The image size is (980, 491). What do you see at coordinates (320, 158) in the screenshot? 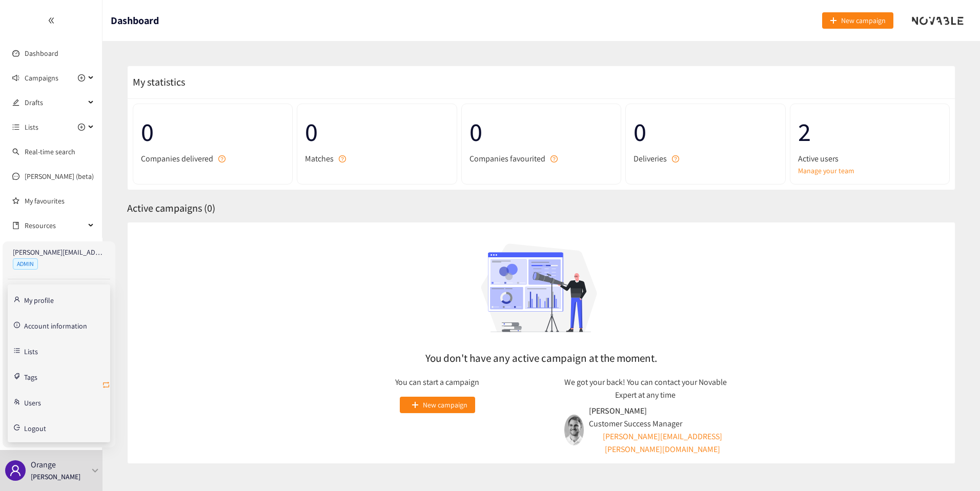
I see `span: Matches` at bounding box center [320, 158].